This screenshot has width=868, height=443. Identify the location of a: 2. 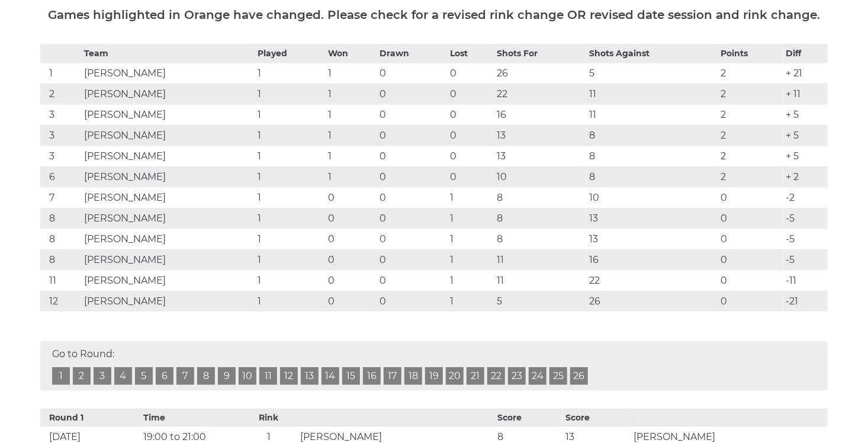
(82, 376).